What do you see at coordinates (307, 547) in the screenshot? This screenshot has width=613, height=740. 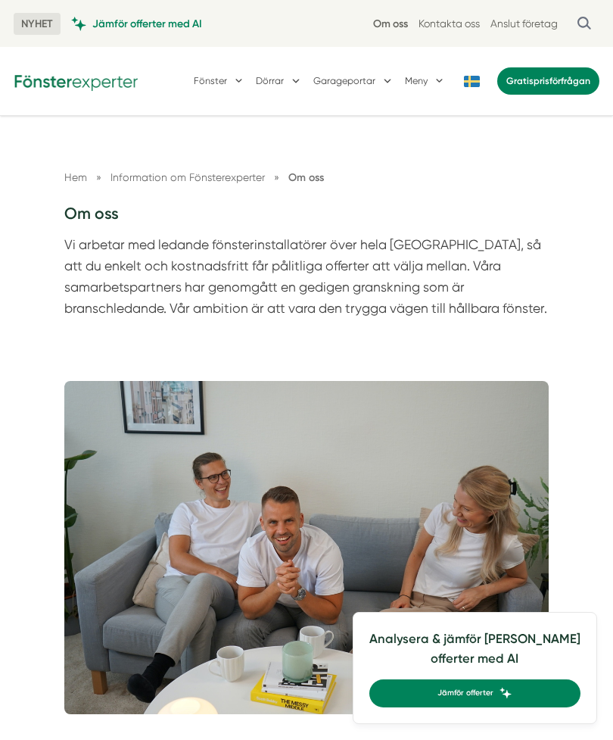 I see `img: Om oss` at bounding box center [307, 547].